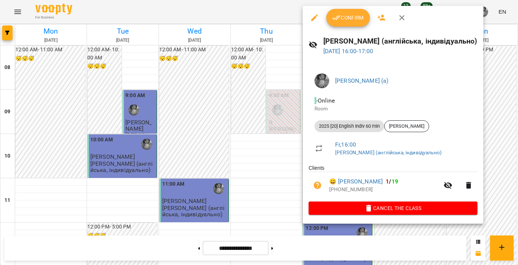 This screenshot has width=518, height=265. I want to click on img: d8a229def0a6a8f2afd845e9c03c6922.JPG, so click(322, 81).